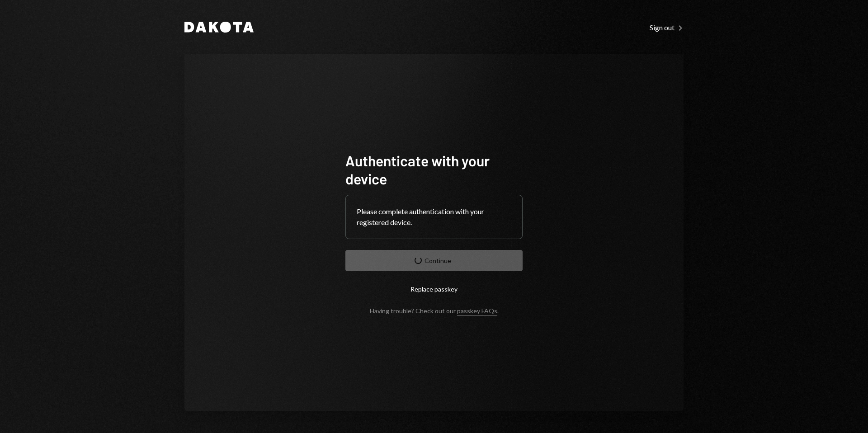 This screenshot has width=868, height=433. I want to click on a: passkey FAQs, so click(477, 311).